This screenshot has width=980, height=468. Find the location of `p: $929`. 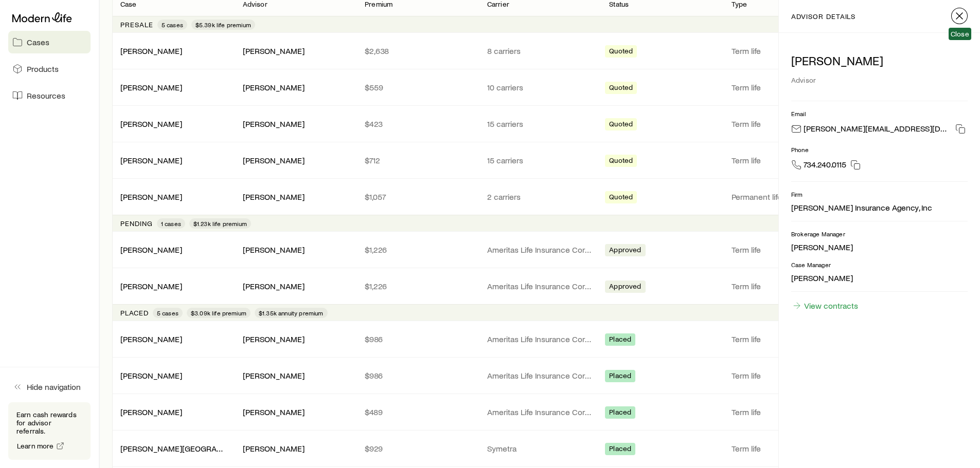

p: $929 is located at coordinates (418, 449).